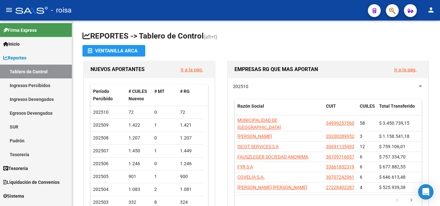 The height and width of the screenshot is (206, 440). What do you see at coordinates (139, 125) in the screenshot?
I see `div: 1.422` at bounding box center [139, 125].